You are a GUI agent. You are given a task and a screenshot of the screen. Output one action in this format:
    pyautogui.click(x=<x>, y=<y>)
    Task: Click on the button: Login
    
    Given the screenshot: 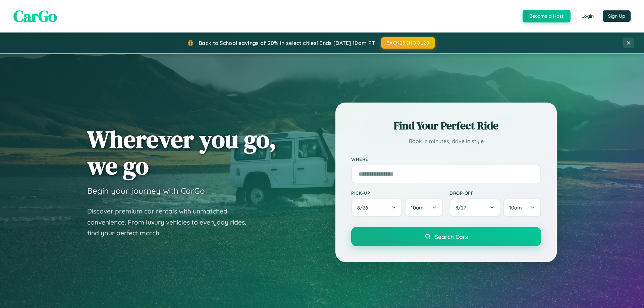 What is the action you would take?
    pyautogui.click(x=587, y=16)
    